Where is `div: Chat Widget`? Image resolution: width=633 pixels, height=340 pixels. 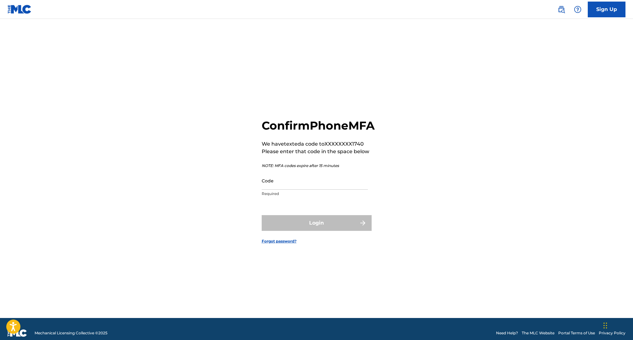 div: Chat Widget is located at coordinates (617, 324).